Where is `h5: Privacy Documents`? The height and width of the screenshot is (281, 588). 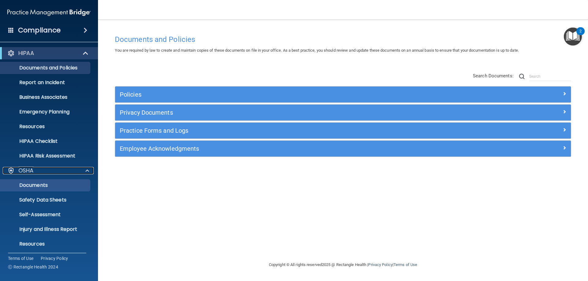 h5: Privacy Documents is located at coordinates (286, 113).